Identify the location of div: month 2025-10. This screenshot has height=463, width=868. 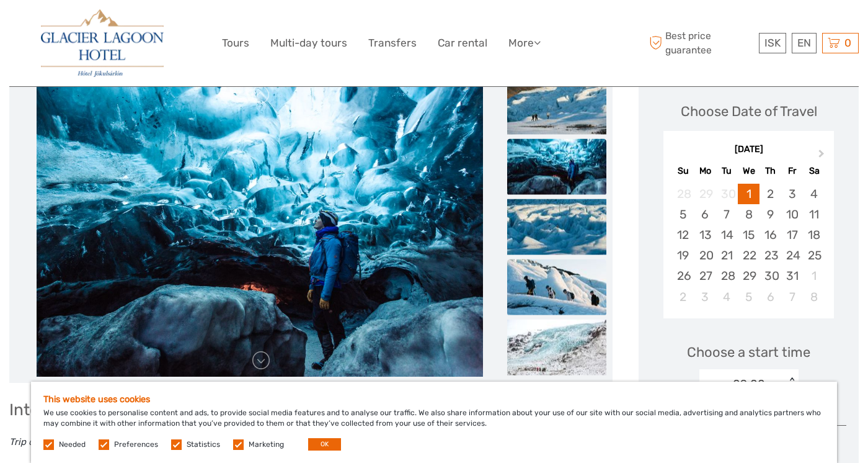
(748, 245).